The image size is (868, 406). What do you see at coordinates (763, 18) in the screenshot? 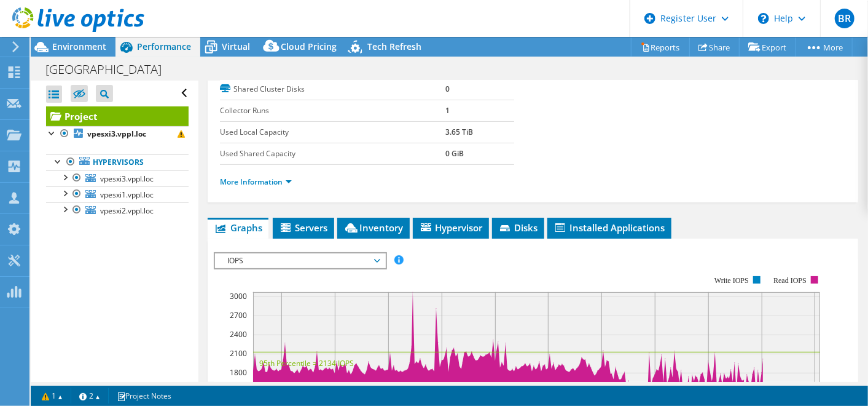
I see `svg: \n` at bounding box center [763, 18].